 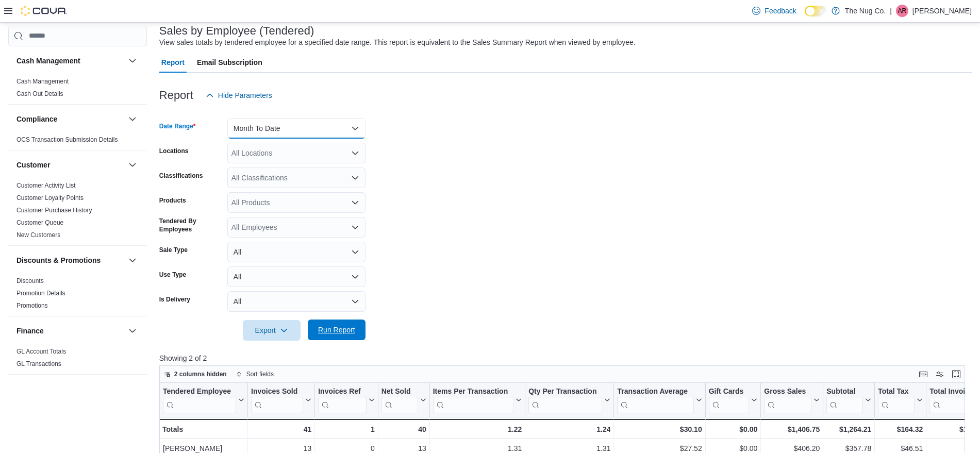 I want to click on button: Cash Management, so click(x=70, y=61).